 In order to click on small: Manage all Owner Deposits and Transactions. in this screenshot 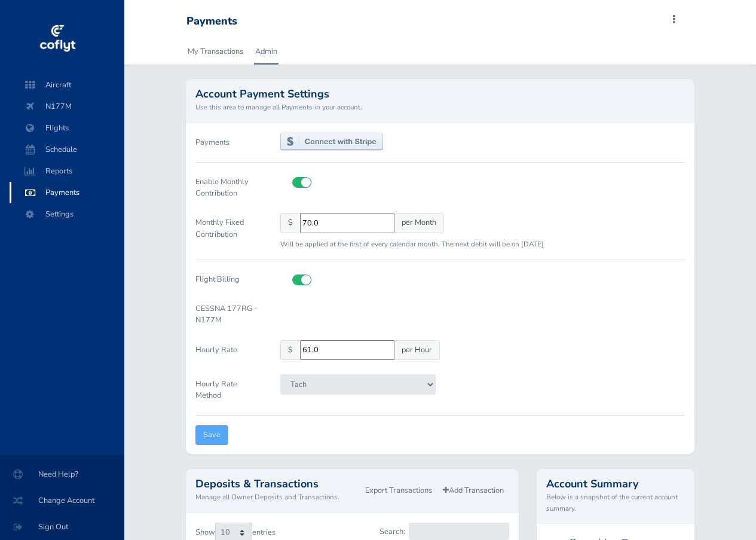, I will do `click(278, 497)`.